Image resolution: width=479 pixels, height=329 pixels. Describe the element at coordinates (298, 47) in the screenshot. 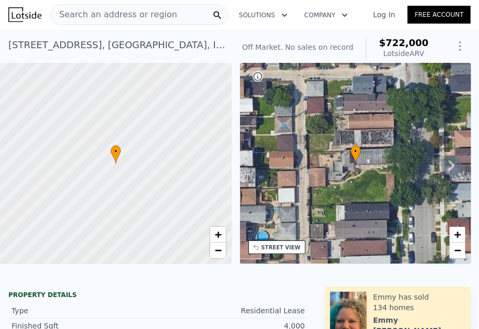

I see `div: Off Market. No sales on record` at that location.